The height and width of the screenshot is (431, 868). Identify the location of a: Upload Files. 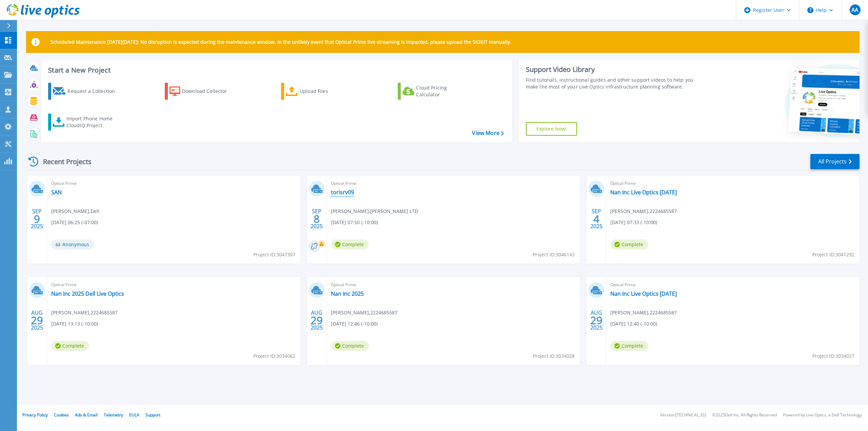
(319, 91).